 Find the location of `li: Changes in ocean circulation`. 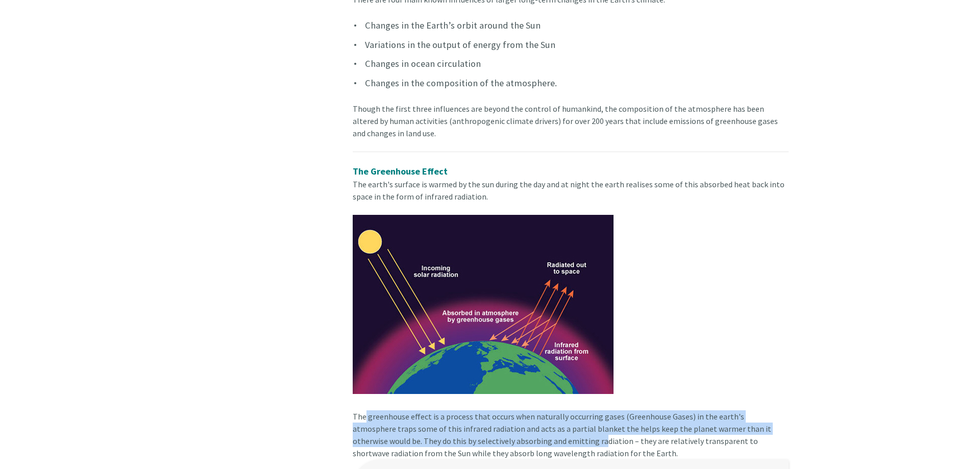

li: Changes in ocean circulation is located at coordinates (571, 63).